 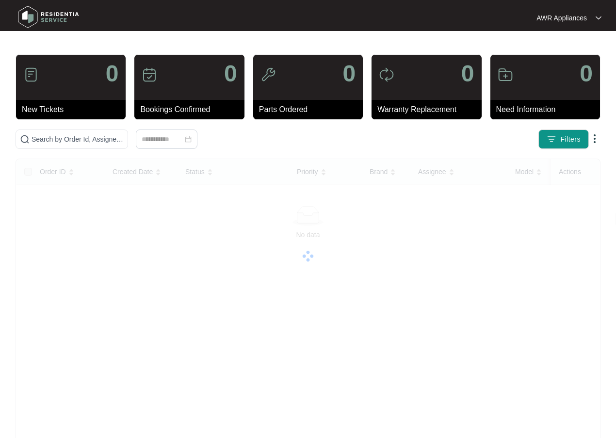 What do you see at coordinates (548, 110) in the screenshot?
I see `p: Need Information` at bounding box center [548, 110].